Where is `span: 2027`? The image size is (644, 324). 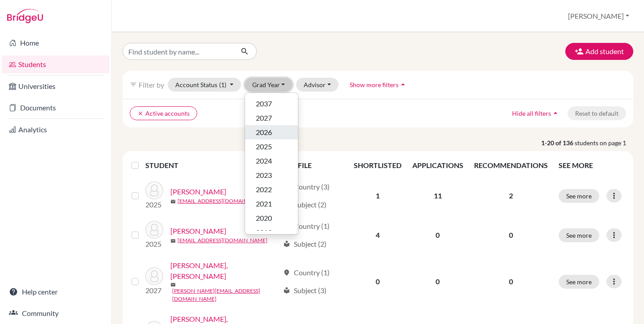
span: 2027 is located at coordinates (264, 118).